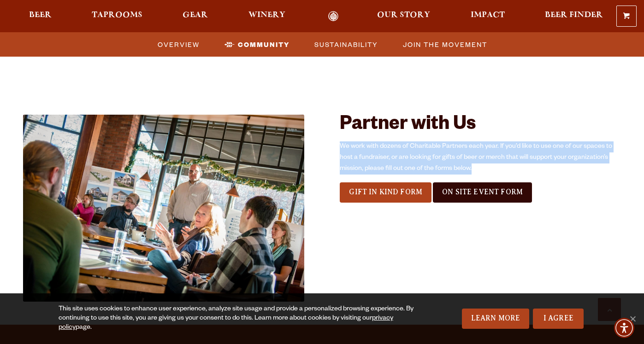  What do you see at coordinates (403, 15) in the screenshot?
I see `span: Our Story` at bounding box center [403, 15].